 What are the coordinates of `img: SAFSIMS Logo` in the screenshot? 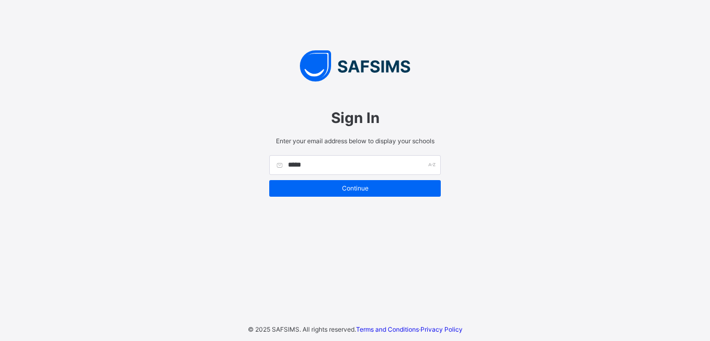 It's located at (355, 66).